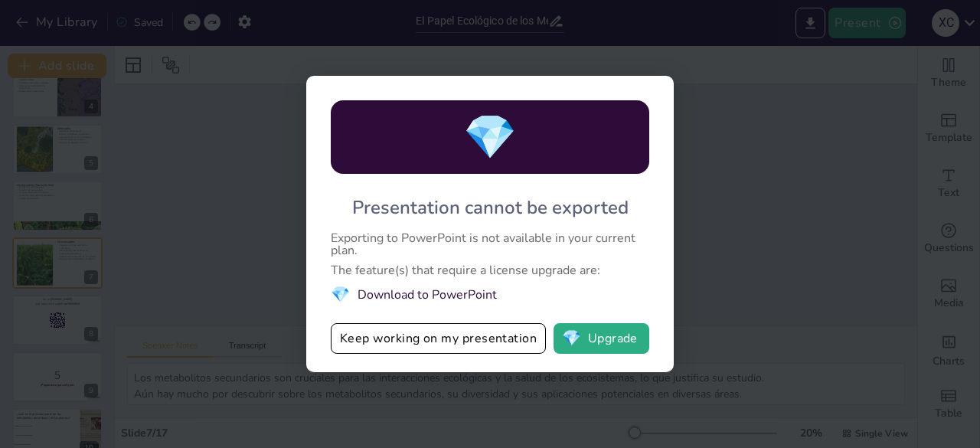 This screenshot has width=980, height=448. Describe the element at coordinates (490, 208) in the screenshot. I see `div: Presentation cannot be exported` at that location.